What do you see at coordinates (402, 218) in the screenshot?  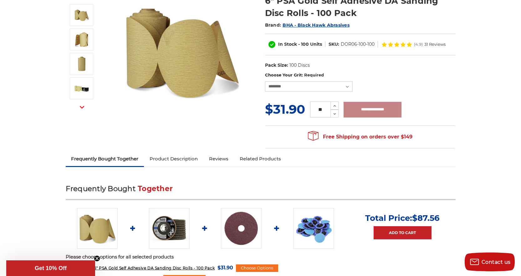 I see `p: Total Price:` at bounding box center [402, 218].